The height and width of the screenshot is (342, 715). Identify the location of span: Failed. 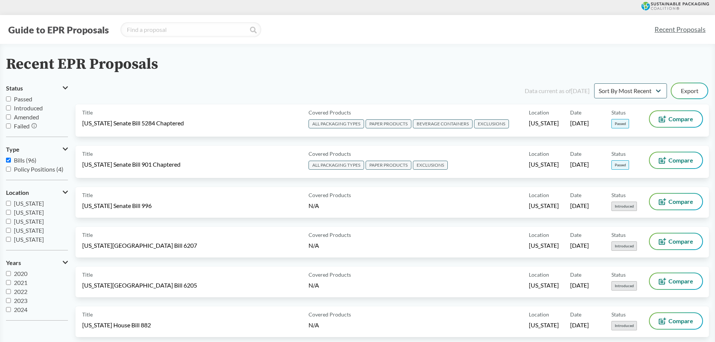
(22, 126).